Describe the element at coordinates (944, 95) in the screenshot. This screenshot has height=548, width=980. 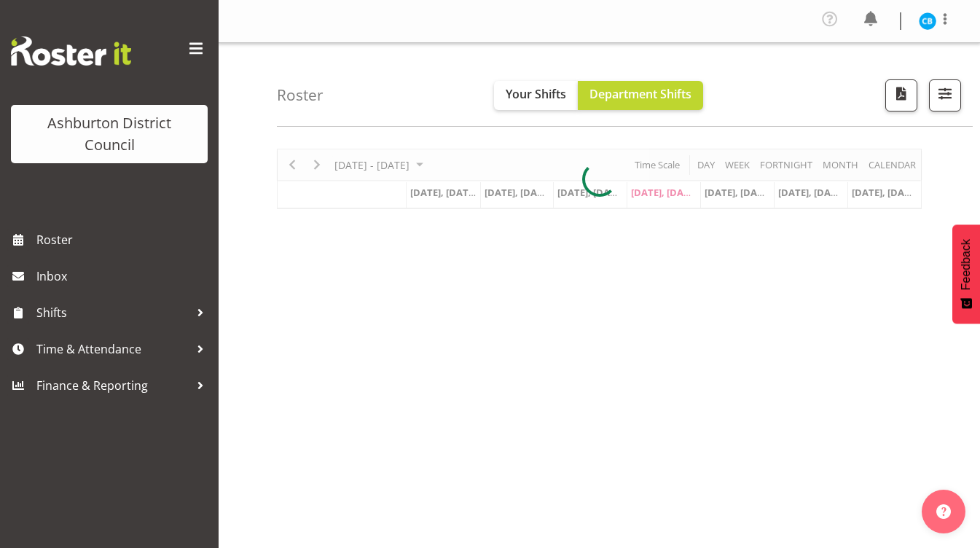
I see `button: Filter Shifts` at that location.